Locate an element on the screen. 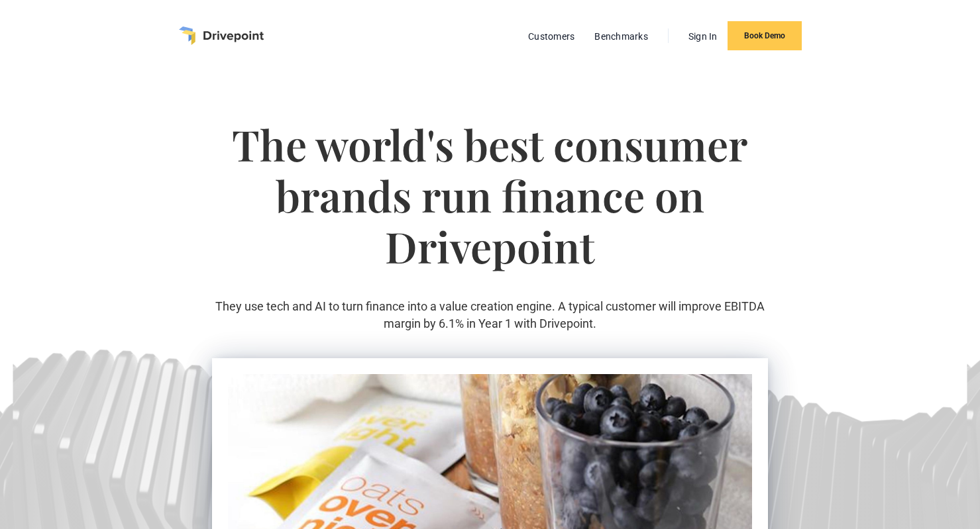 The image size is (980, 529). p: They use tech and AI to turn finance into a value creation engine. A typical customer will improv... is located at coordinates (489, 314).